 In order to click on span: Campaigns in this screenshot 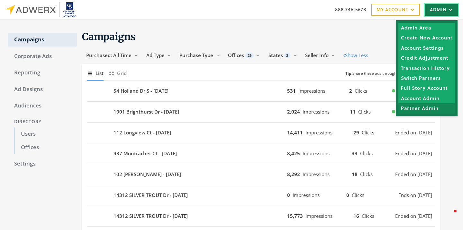, I will do `click(109, 37)`.